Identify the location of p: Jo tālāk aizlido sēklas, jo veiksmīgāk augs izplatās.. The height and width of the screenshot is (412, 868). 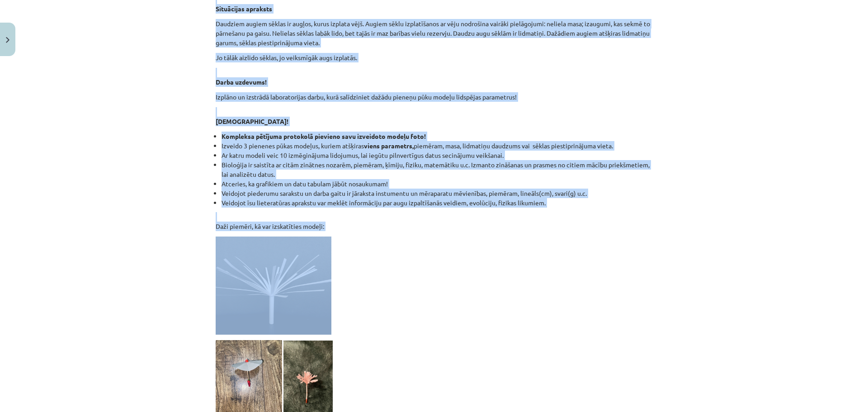
(434, 58).